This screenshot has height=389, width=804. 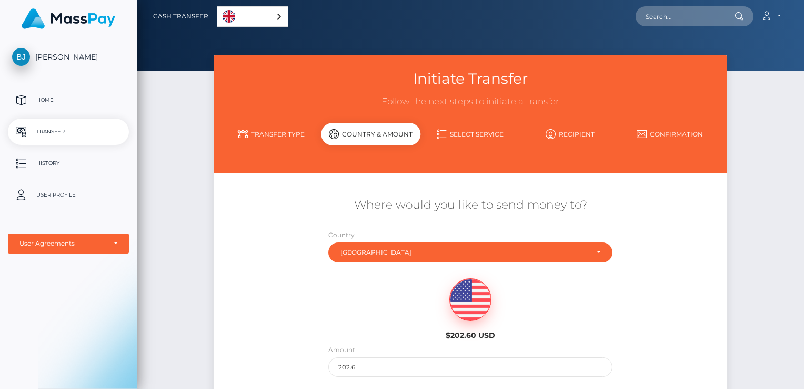 I want to click on input: Search..., so click(x=685, y=16).